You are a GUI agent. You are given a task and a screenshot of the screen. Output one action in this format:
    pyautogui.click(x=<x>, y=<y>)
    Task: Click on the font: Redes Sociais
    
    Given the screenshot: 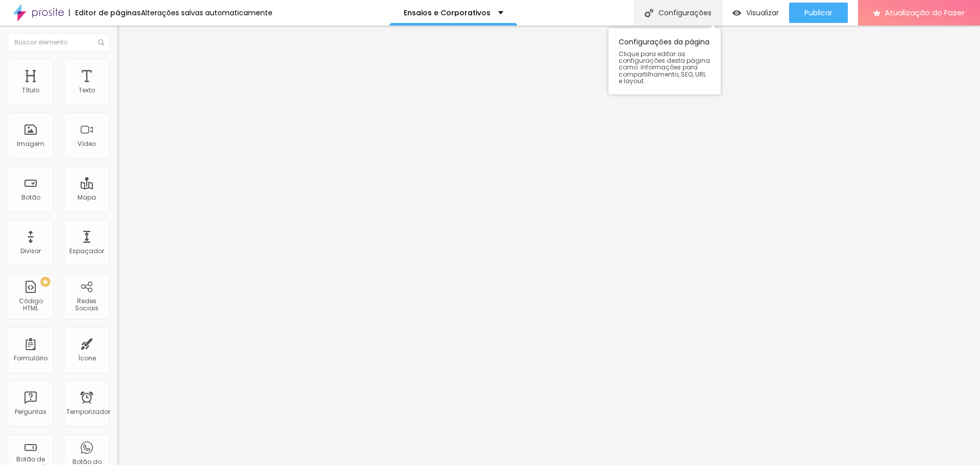 What is the action you would take?
    pyautogui.click(x=87, y=305)
    